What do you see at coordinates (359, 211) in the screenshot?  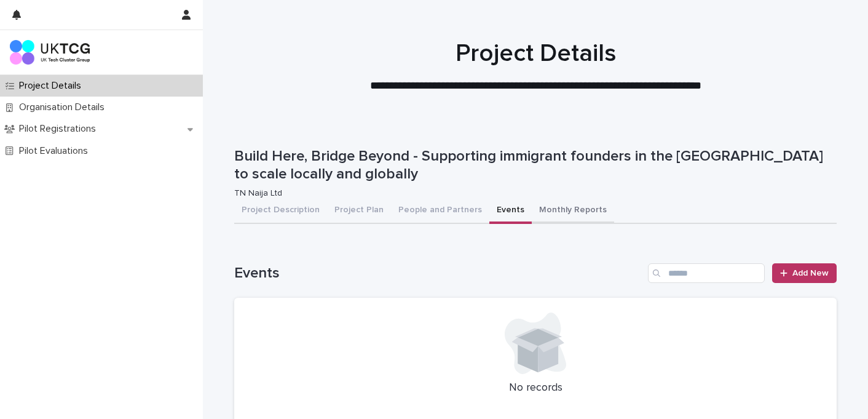 I see `button: Project Plan` at bounding box center [359, 211].